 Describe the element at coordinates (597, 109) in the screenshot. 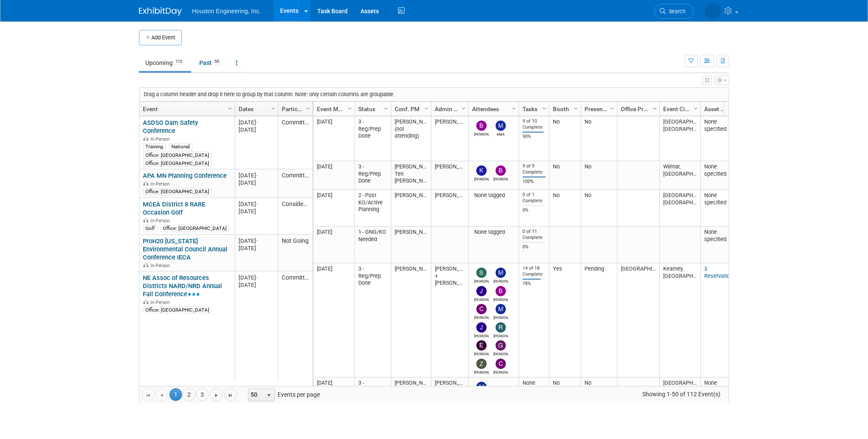

I see `a: Presenting` at that location.